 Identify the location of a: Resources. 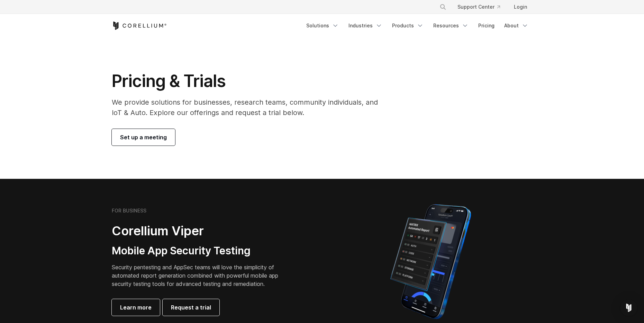
(451, 26).